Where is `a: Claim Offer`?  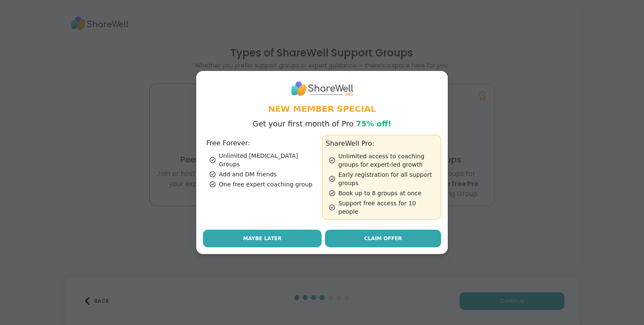 a: Claim Offer is located at coordinates (383, 238).